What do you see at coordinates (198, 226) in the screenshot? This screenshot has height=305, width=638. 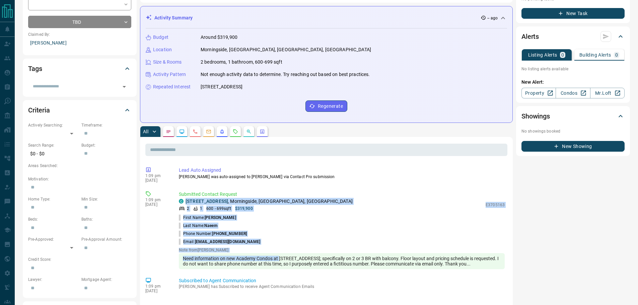 I see `p: Last Name:` at bounding box center [198, 226].